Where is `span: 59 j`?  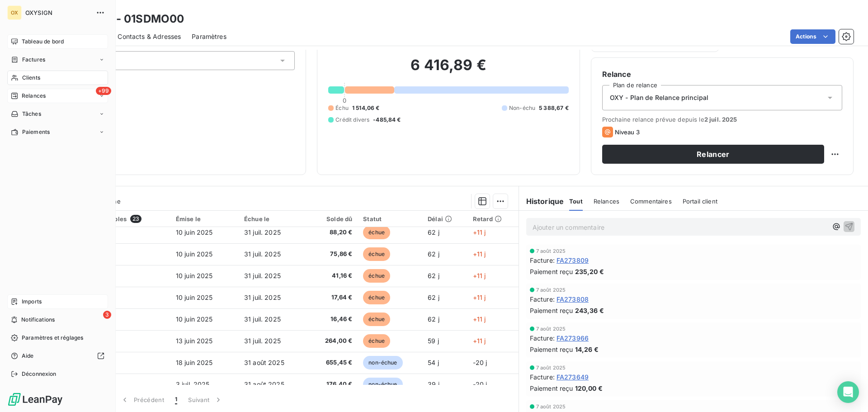
span: 59 j is located at coordinates (433, 341).